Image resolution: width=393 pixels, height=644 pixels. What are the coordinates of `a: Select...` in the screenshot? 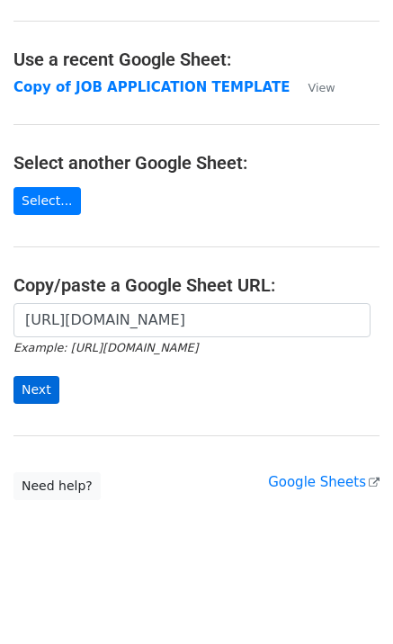 It's located at (47, 201).